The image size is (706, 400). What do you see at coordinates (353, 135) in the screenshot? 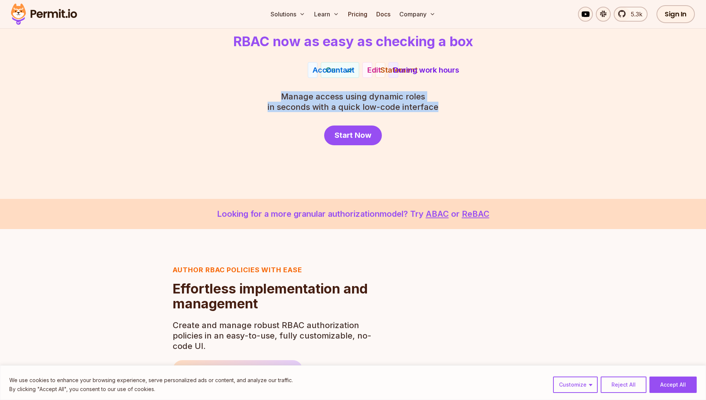
I see `a: Start Now` at bounding box center [353, 135].